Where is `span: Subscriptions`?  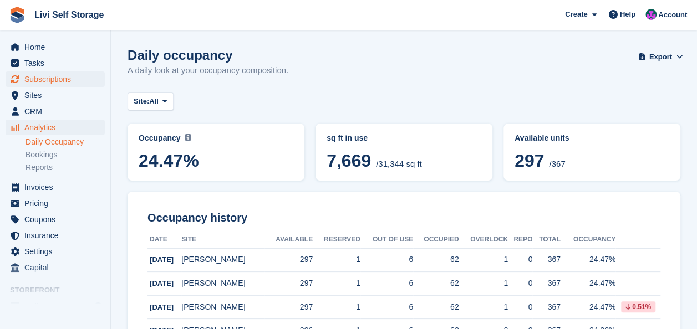
span: Subscriptions is located at coordinates (58, 79).